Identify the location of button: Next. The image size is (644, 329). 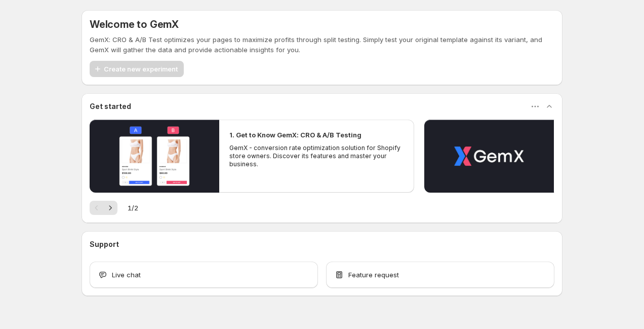
(110, 208).